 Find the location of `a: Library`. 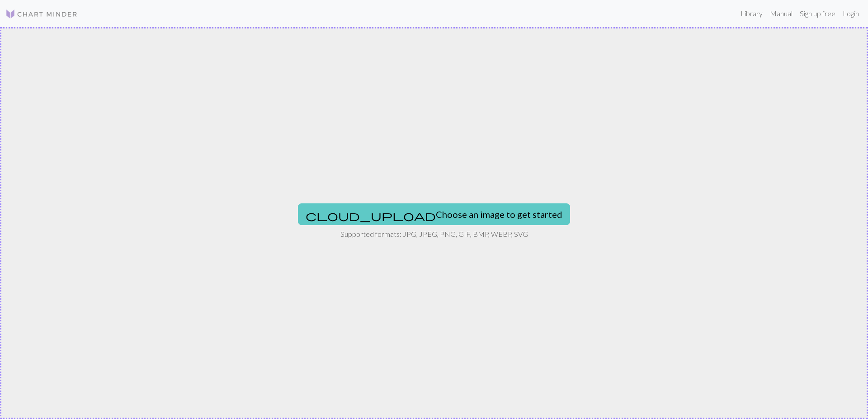

a: Library is located at coordinates (751, 13).